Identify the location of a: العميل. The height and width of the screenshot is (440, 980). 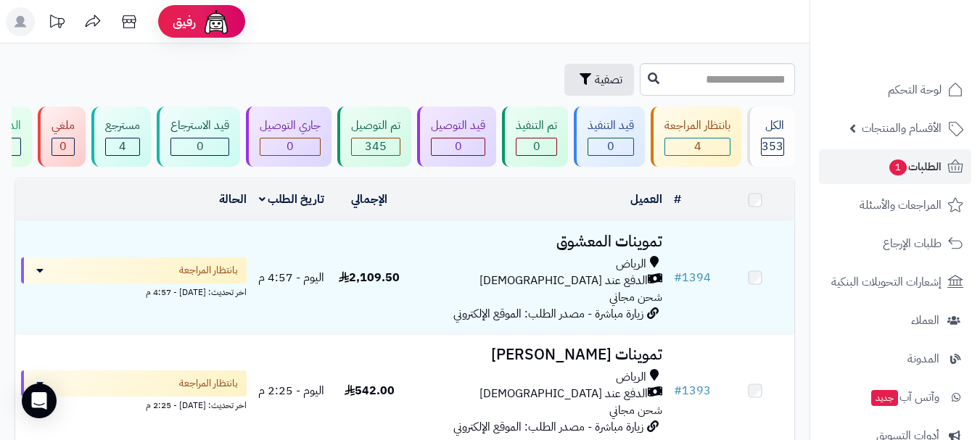
(646, 200).